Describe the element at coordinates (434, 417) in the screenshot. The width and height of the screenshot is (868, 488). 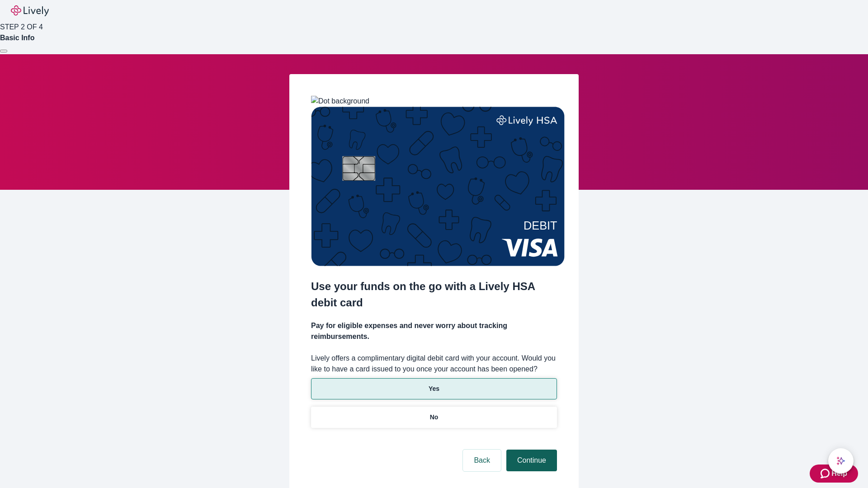
I see `p: No` at that location.